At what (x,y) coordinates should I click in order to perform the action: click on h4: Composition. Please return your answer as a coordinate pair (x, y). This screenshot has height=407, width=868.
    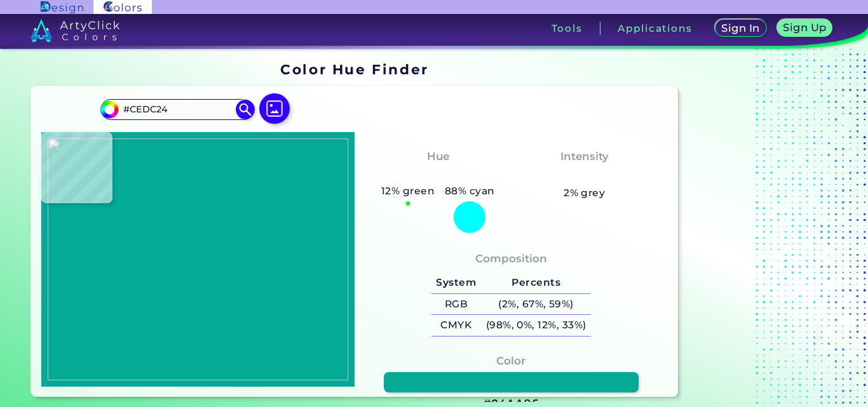
    Looking at the image, I should click on (511, 258).